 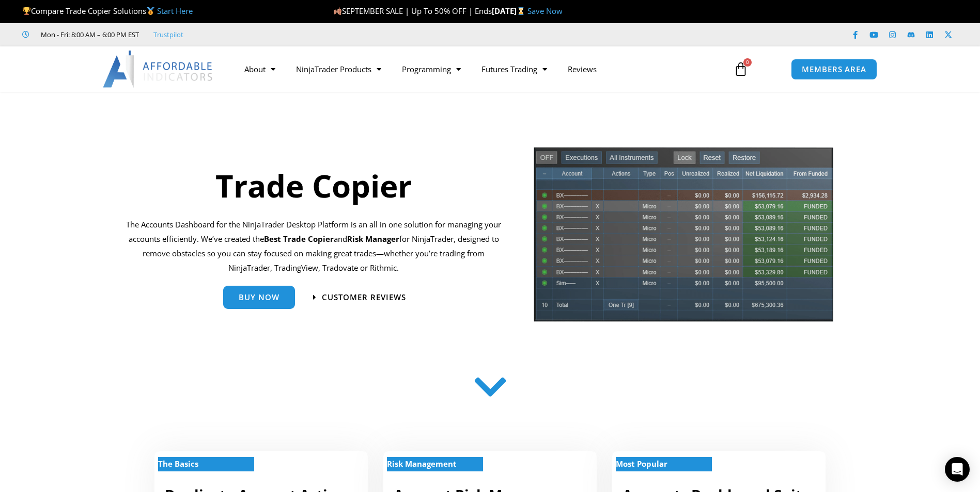 What do you see at coordinates (259, 298) in the screenshot?
I see `a: Buy Now` at bounding box center [259, 298].